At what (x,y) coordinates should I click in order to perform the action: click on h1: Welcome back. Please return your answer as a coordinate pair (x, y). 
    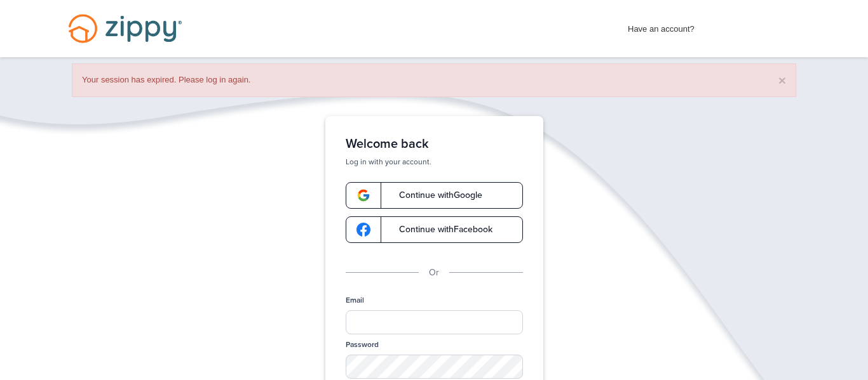
    Looking at the image, I should click on (434, 144).